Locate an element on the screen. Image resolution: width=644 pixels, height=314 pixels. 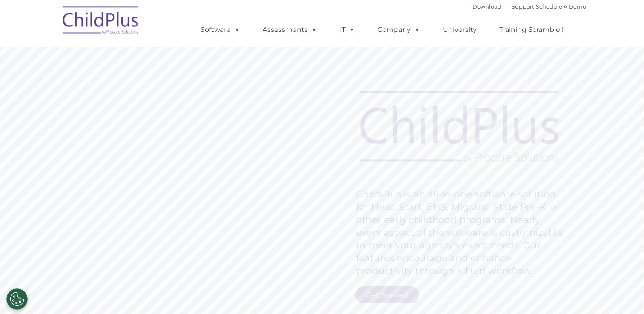
button: Cookies Settings is located at coordinates (17, 299).